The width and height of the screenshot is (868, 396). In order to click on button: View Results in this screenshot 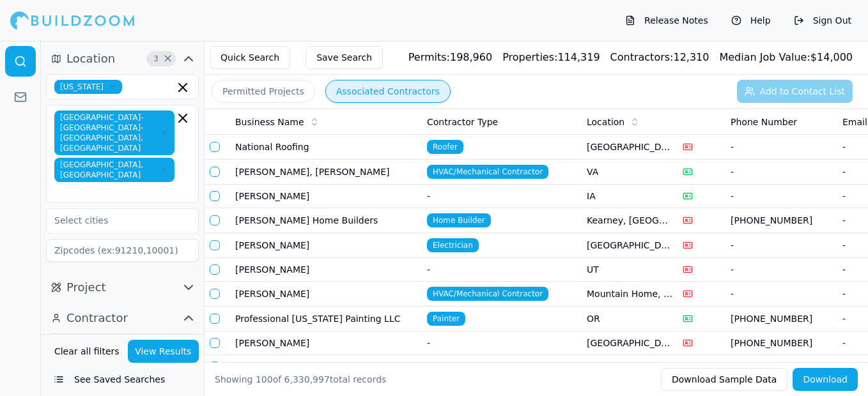, I will do `click(164, 352)`.